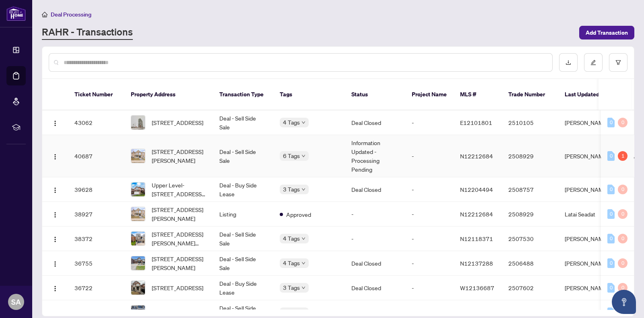 The height and width of the screenshot is (318, 644). Describe the element at coordinates (87, 33) in the screenshot. I see `a: RAHR - Transactions` at that location.